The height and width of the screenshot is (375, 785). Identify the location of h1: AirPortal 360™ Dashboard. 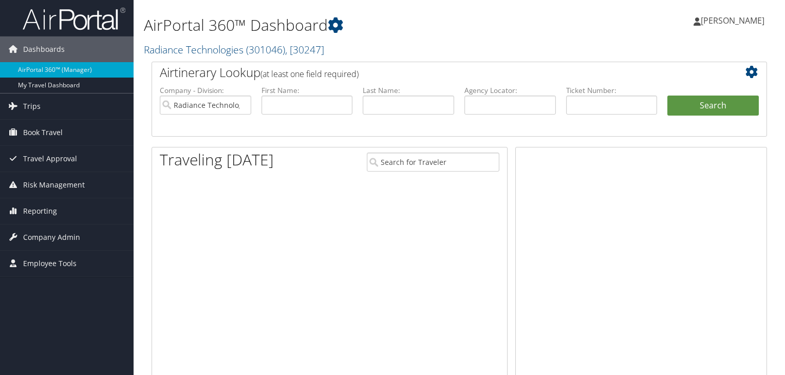
(354, 25).